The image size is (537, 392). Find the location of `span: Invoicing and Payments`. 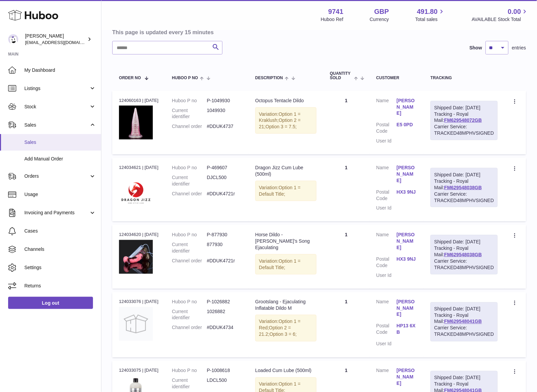

span: Invoicing and Payments is located at coordinates (56, 212).